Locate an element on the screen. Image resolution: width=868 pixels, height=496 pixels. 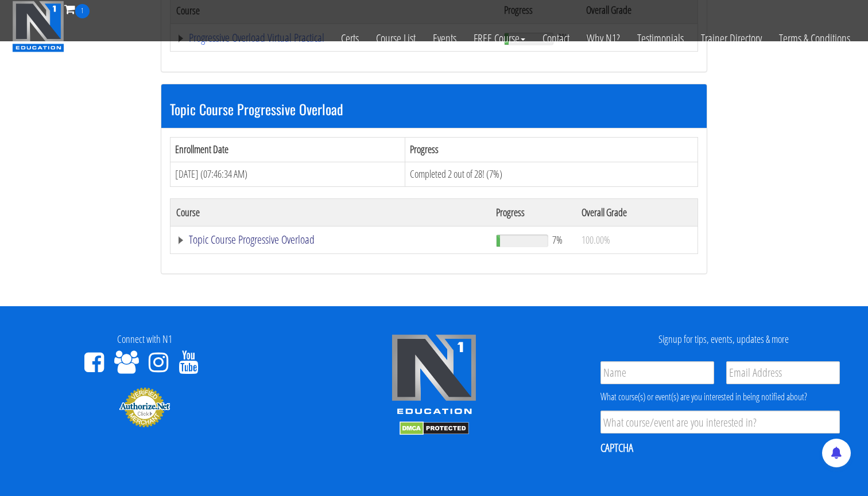
label: CAPTCHA is located at coordinates (617, 448).